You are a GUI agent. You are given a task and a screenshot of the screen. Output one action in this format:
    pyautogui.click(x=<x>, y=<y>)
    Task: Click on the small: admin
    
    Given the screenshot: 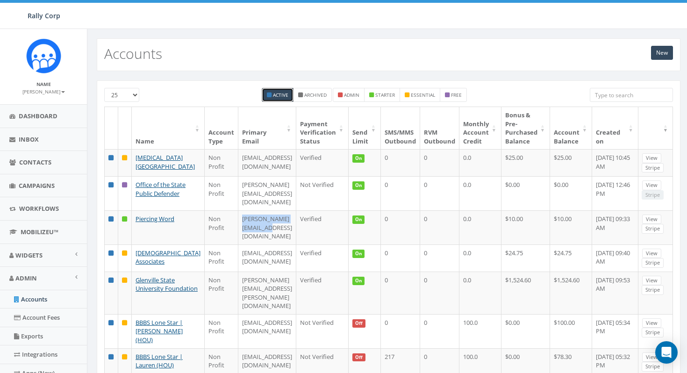 What is the action you would take?
    pyautogui.click(x=351, y=95)
    